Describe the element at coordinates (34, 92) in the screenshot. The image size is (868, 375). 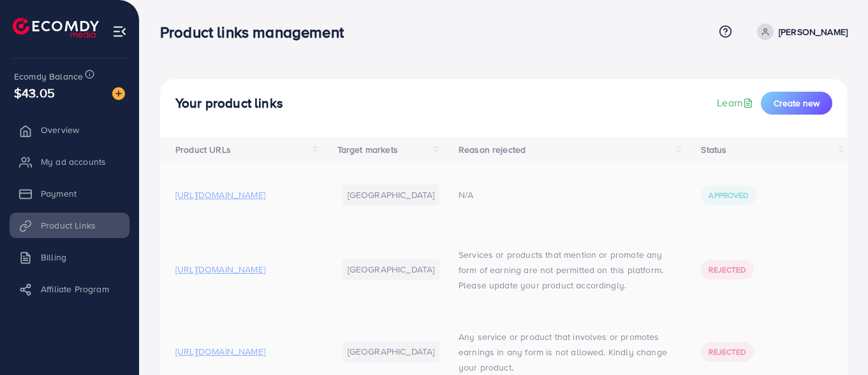
I see `span: $43.05` at that location.